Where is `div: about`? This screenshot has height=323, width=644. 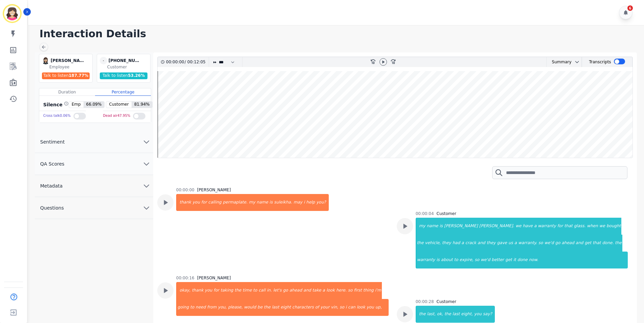 div: about is located at coordinates (447, 260).